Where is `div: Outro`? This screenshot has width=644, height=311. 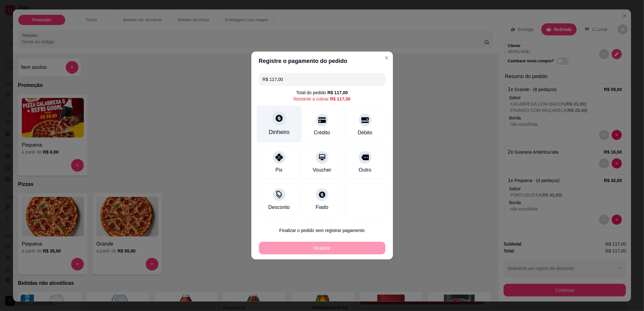 div: Outro is located at coordinates (365, 170).